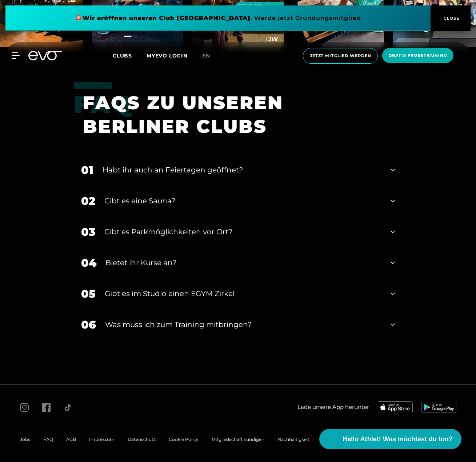 The height and width of the screenshot is (462, 476). What do you see at coordinates (89, 263) in the screenshot?
I see `div: 04` at bounding box center [89, 263].